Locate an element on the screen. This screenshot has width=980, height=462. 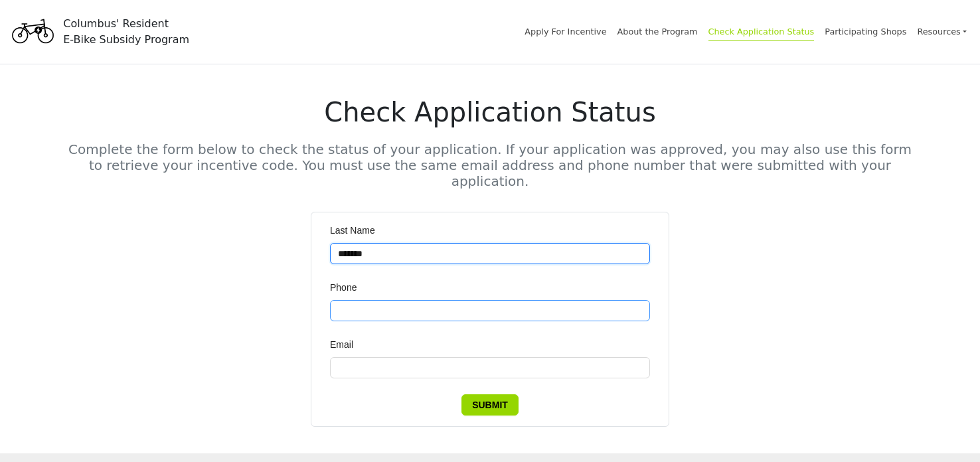
input: Email is located at coordinates (490, 368).